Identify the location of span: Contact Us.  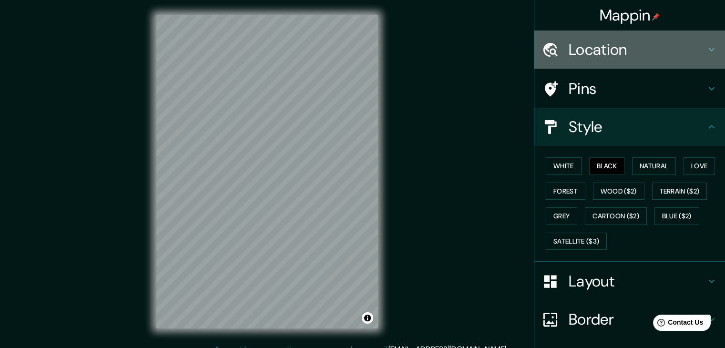
(45, 11).